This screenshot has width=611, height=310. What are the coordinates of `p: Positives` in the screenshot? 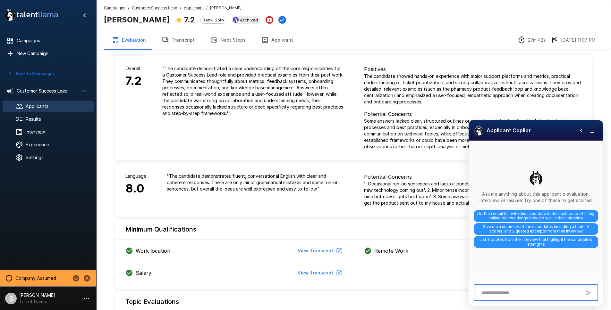 It's located at (473, 69).